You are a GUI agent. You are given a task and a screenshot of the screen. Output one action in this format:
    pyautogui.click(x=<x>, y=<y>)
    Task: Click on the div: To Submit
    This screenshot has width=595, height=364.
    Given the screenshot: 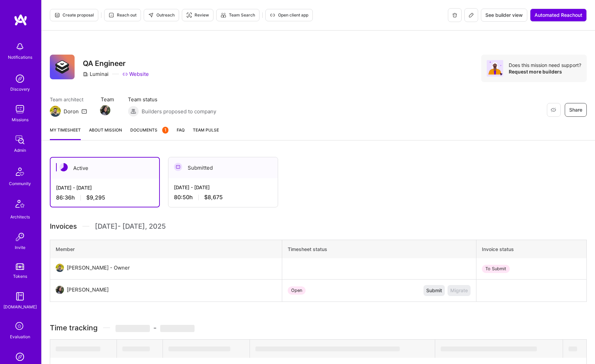 What is the action you would take?
    pyautogui.click(x=496, y=269)
    